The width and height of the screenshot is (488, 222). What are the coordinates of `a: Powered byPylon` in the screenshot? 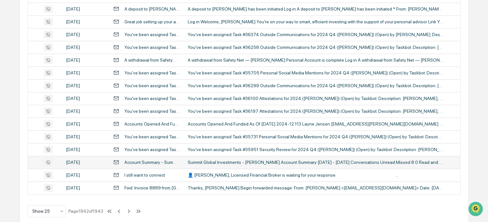 It's located at (61, 111).